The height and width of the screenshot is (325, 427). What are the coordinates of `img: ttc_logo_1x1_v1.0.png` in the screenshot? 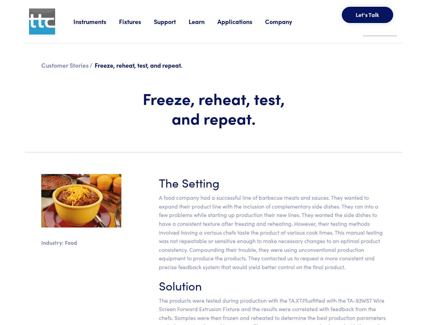 It's located at (42, 21).